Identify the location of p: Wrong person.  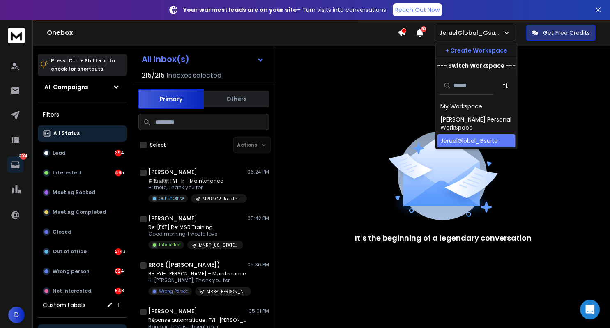
(71, 271).